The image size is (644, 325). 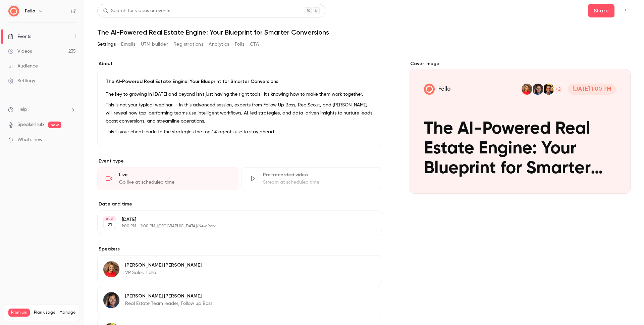 I want to click on p: Event type, so click(x=240, y=161).